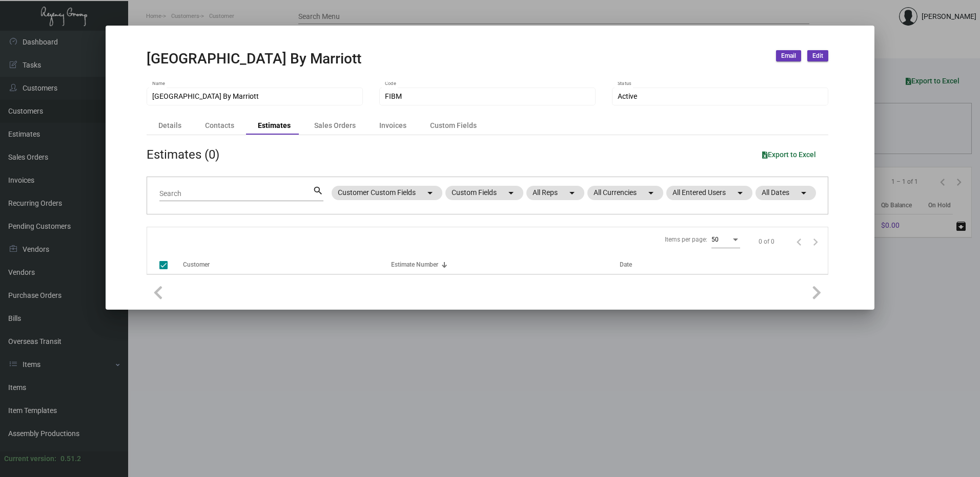 The image size is (980, 477). I want to click on button: Export to Excel, so click(788, 155).